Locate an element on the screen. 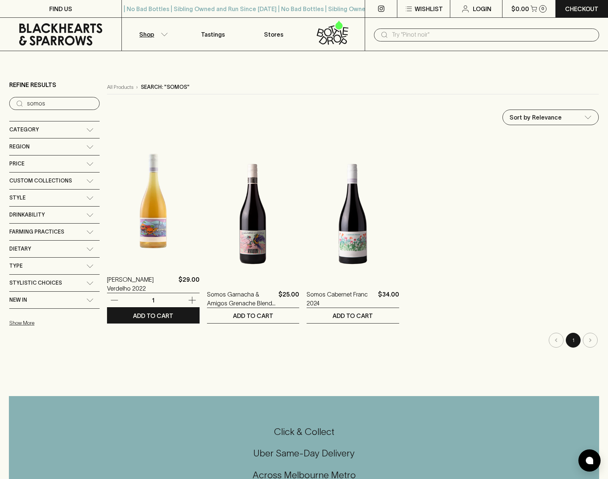 The height and width of the screenshot is (479, 608). p: Wishlist is located at coordinates (429, 9).